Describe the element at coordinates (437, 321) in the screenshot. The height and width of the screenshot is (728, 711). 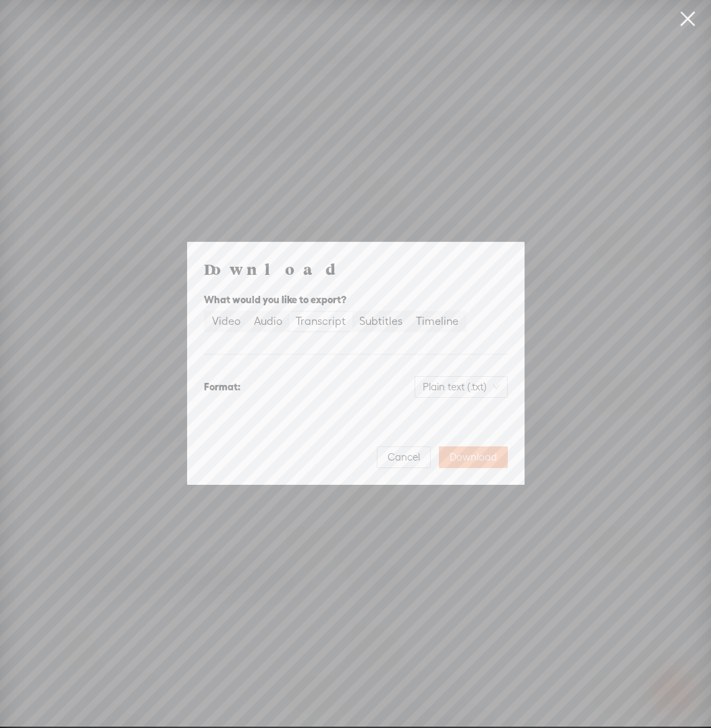
I see `div: Timeline` at that location.